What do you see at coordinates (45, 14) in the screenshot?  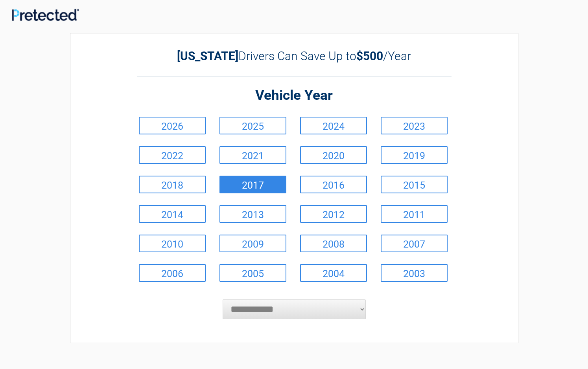 I see `img: Main Logo` at bounding box center [45, 14].